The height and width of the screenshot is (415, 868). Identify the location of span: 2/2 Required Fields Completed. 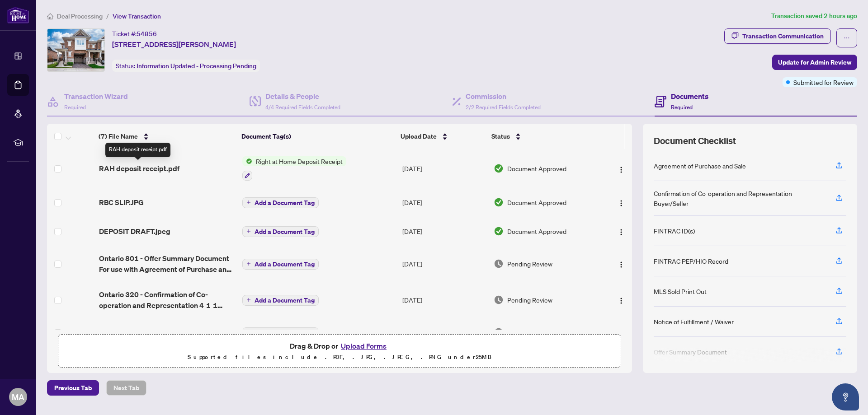
(504, 107).